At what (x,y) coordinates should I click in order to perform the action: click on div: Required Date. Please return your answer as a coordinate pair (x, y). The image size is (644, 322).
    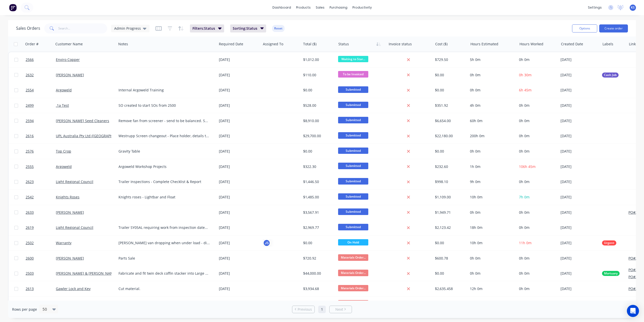
    Looking at the image, I should click on (231, 44).